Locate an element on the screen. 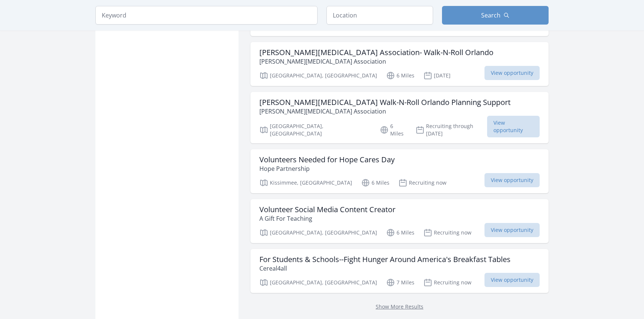  span: Search is located at coordinates (490, 15).